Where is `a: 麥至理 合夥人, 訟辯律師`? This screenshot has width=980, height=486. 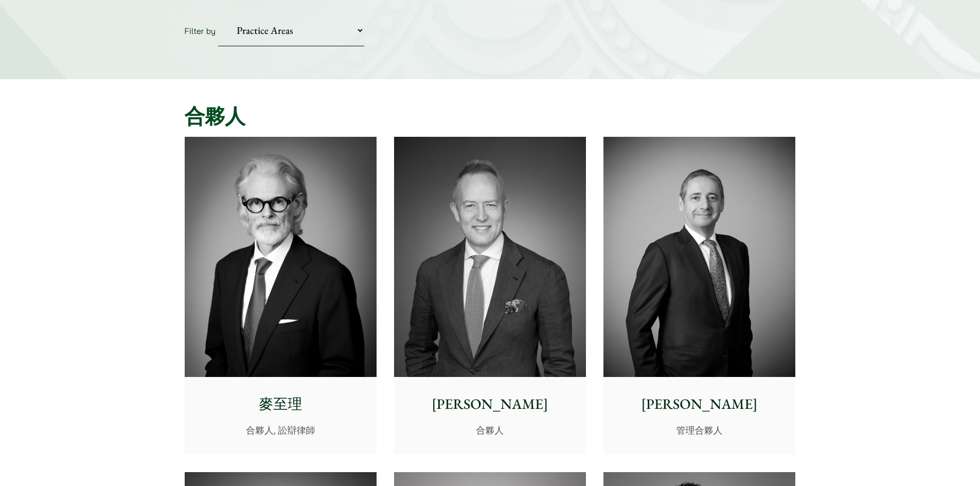
a: 麥至理 合夥人, 訟辯律師 is located at coordinates (281, 295).